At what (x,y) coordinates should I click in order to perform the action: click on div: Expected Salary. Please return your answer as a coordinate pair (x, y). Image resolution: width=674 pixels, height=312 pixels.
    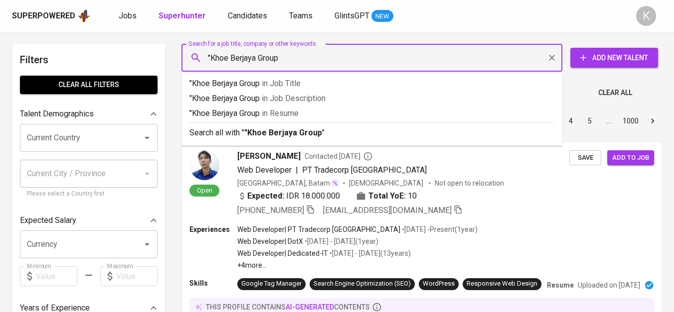
    Looking at the image, I should click on (89, 221).